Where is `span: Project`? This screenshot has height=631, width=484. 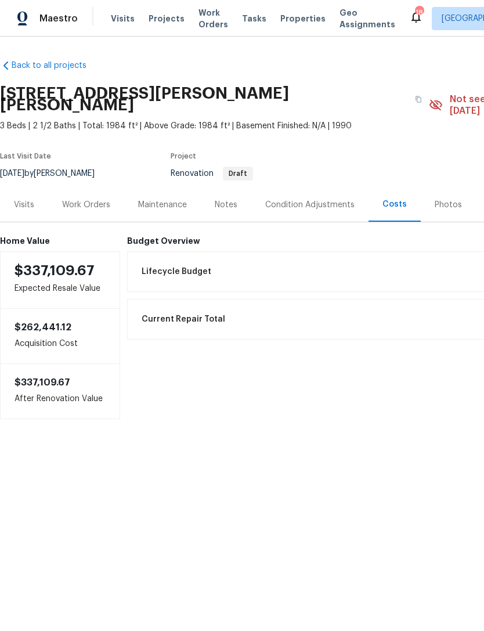 span: Project is located at coordinates (183, 156).